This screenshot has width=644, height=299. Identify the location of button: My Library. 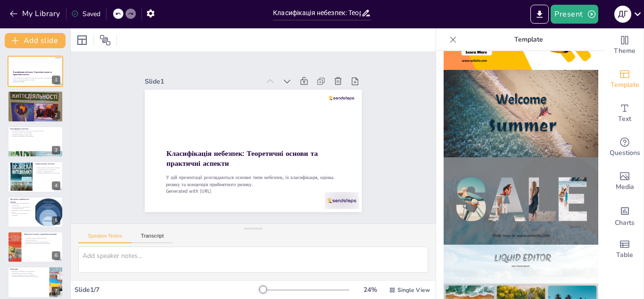
(35, 14).